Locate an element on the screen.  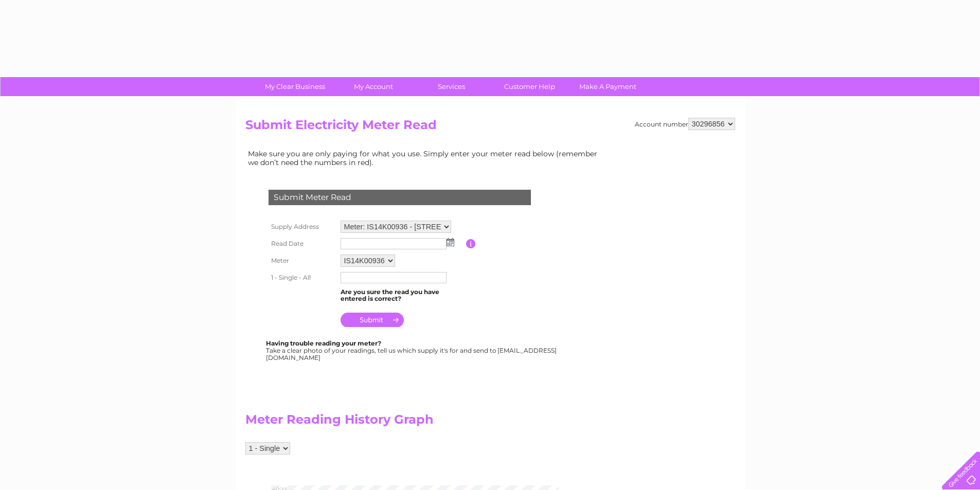
input: Submit is located at coordinates (372, 320).